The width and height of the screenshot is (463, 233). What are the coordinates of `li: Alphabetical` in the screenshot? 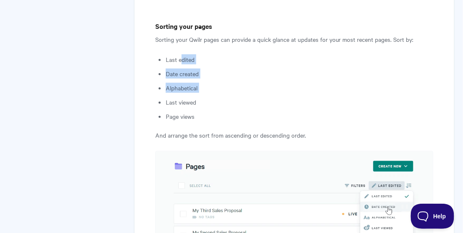 It's located at (300, 88).